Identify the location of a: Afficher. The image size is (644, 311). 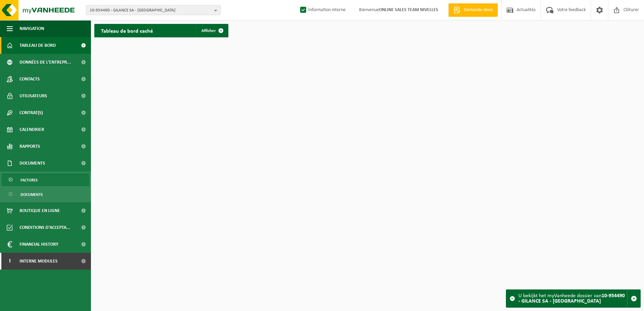
(212, 31).